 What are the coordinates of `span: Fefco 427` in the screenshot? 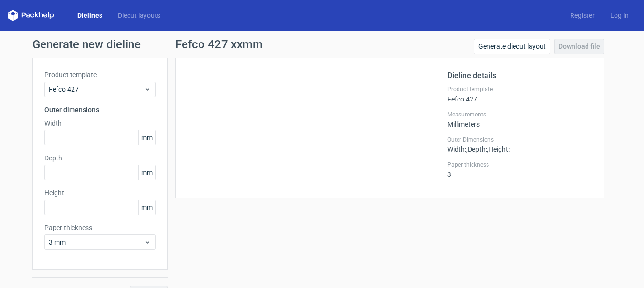 It's located at (96, 89).